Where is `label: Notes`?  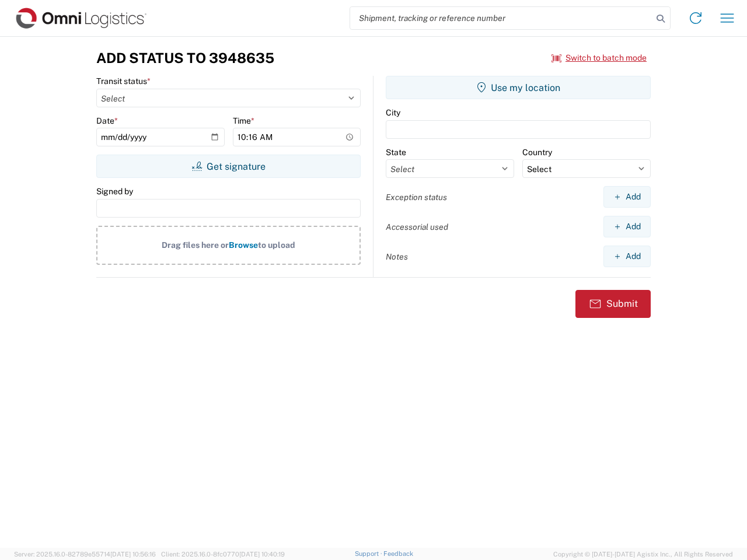
label: Notes is located at coordinates (397, 257).